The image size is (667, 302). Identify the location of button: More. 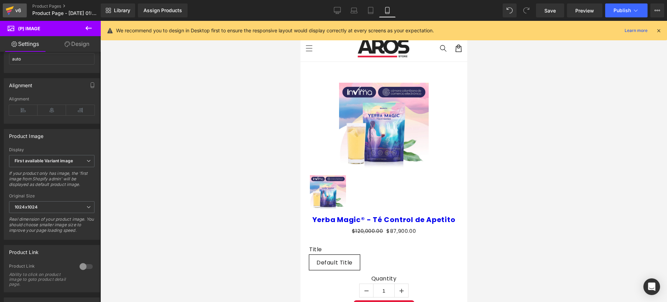
(657, 10).